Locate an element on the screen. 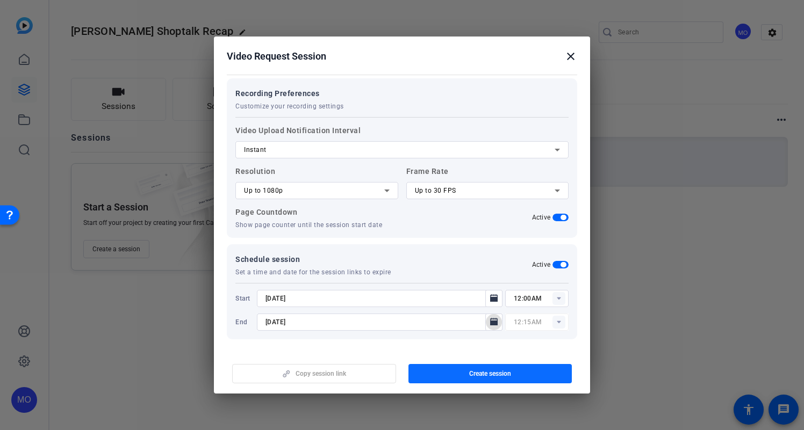 This screenshot has width=804, height=430. div: Video Request Session is located at coordinates (402, 56).